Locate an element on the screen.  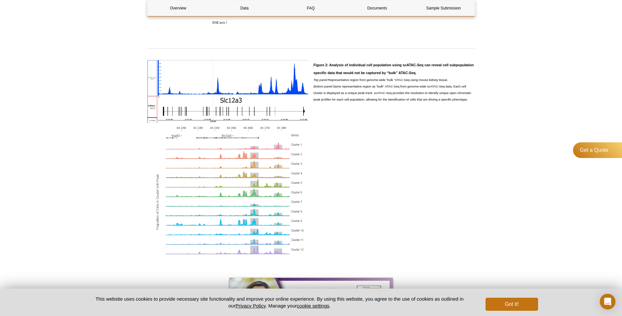
p: This website uses cookies to provide necessary site functionality and improve your online experie... is located at coordinates (279, 302).